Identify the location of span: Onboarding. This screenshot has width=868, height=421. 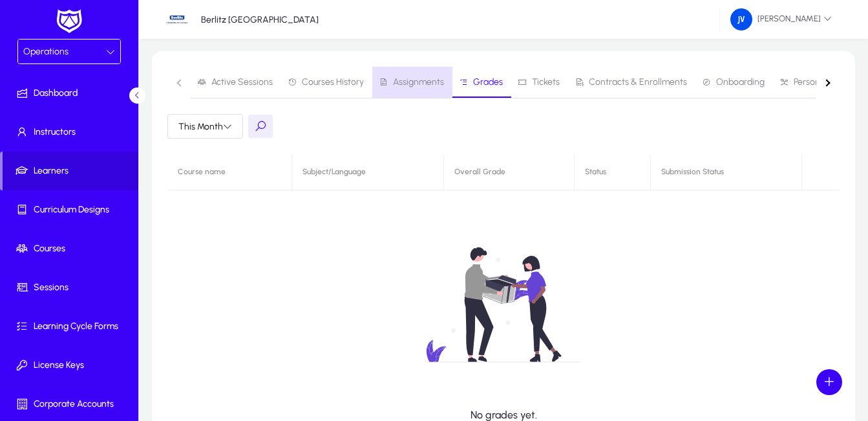
(740, 82).